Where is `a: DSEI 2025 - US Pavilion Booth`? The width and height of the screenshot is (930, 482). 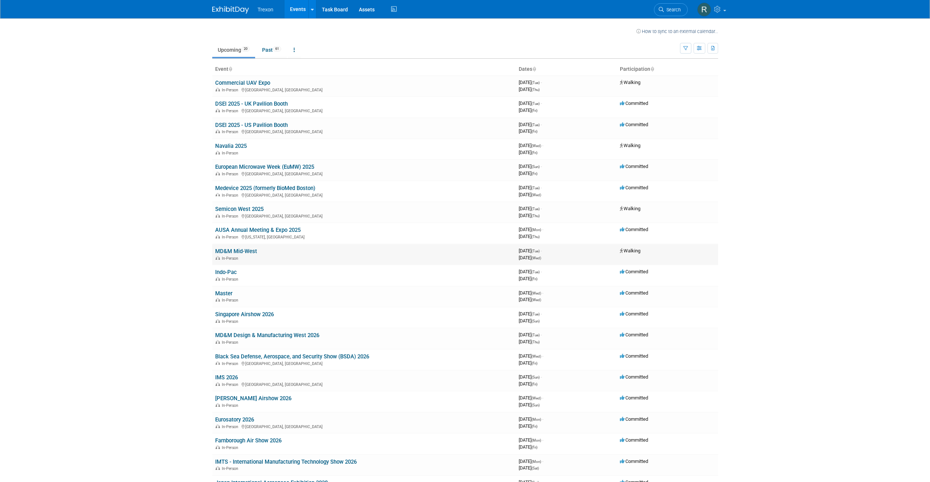
a: DSEI 2025 - US Pavilion Booth is located at coordinates (251, 125).